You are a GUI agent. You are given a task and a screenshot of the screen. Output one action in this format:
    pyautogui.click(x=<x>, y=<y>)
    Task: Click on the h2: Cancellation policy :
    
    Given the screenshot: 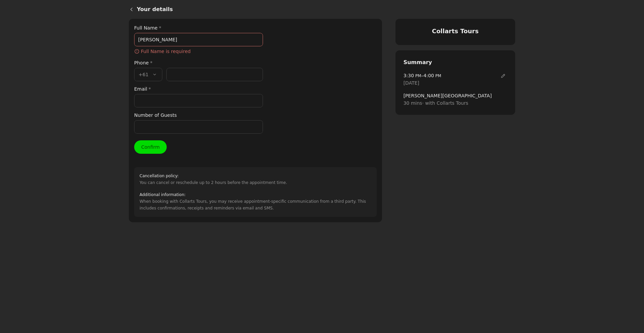 What is the action you would take?
    pyautogui.click(x=213, y=176)
    